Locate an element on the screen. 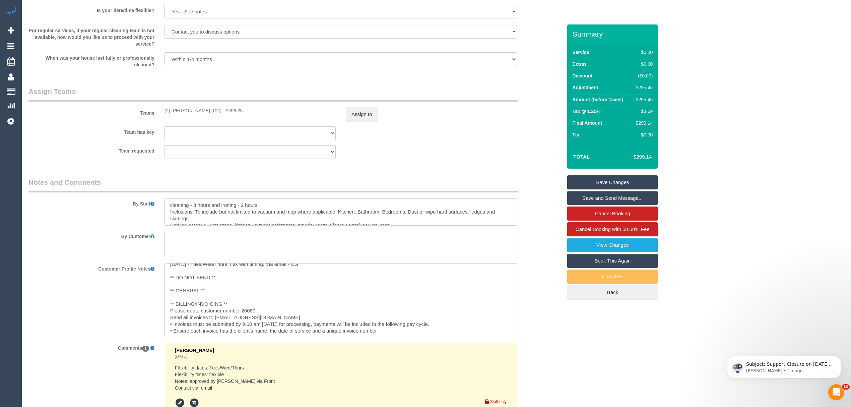 The image size is (851, 407). div: 5 hours x $41.25/hour is located at coordinates (250, 111).